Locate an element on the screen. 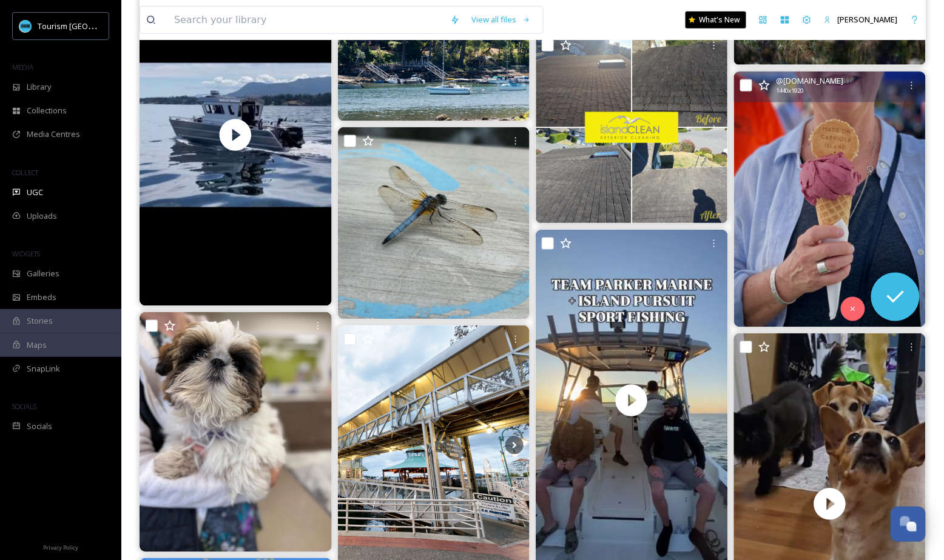 This screenshot has height=560, width=944. span: Embeds is located at coordinates (41, 297).